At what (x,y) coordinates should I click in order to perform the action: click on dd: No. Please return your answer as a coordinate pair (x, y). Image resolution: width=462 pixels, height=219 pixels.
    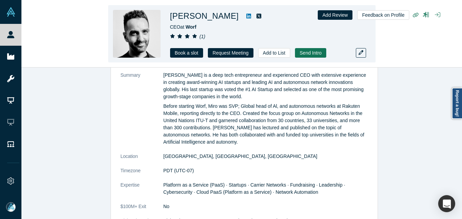
    Looking at the image, I should click on (266, 206).